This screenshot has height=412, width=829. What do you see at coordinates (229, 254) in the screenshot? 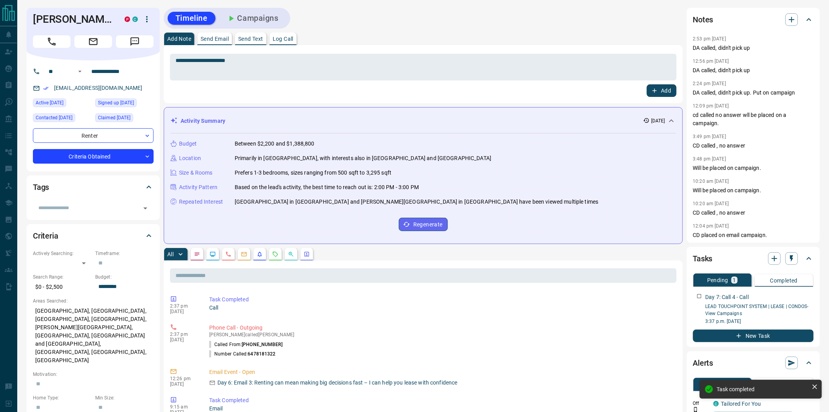
I see `svg: Calls` at bounding box center [229, 254].